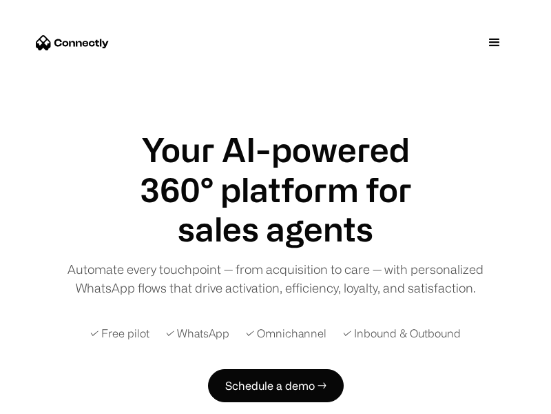 The width and height of the screenshot is (551, 414). What do you see at coordinates (198, 333) in the screenshot?
I see `div: ✓ WhatsApp` at bounding box center [198, 333].